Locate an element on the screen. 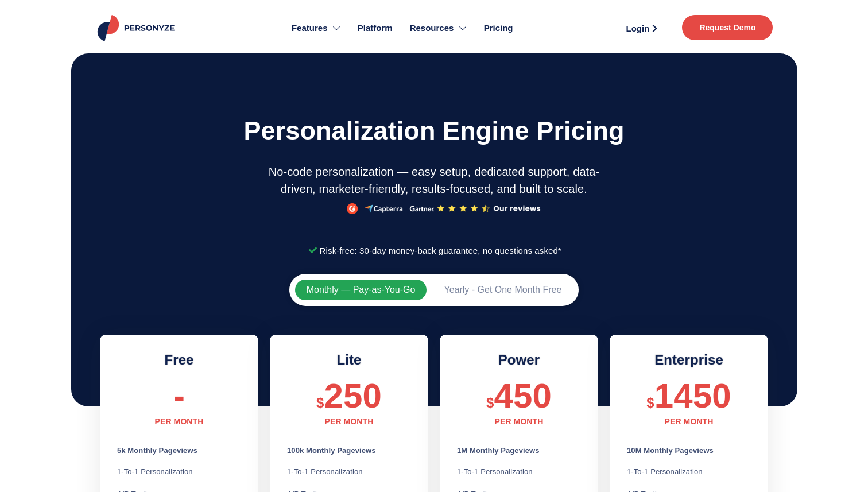  b: 10M Monthly Pageviews is located at coordinates (670, 450).